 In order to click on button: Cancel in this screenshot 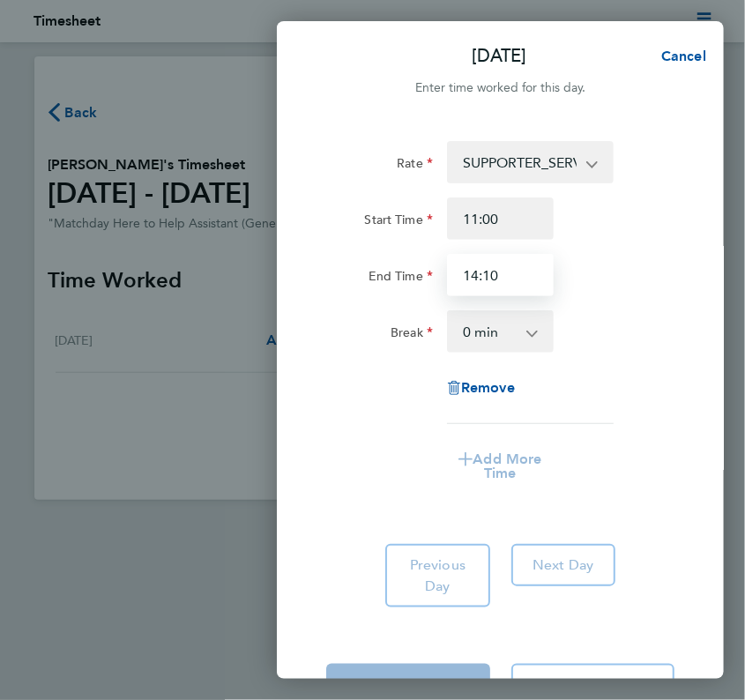, I will do `click(678, 56)`.